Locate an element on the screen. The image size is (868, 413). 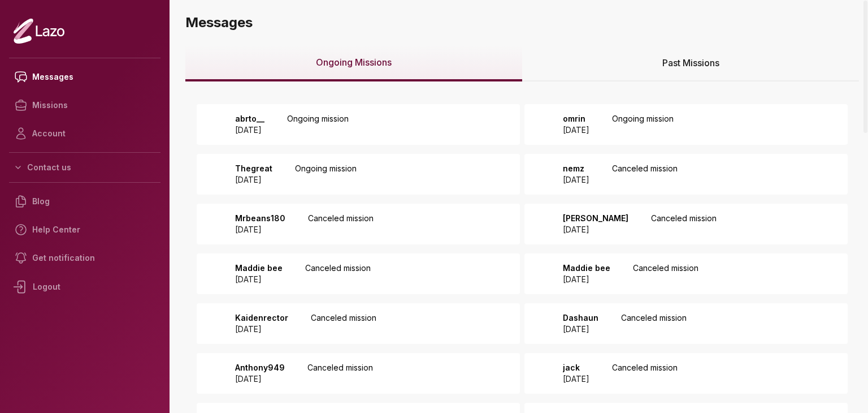
a: Help Center is located at coordinates (84, 229).